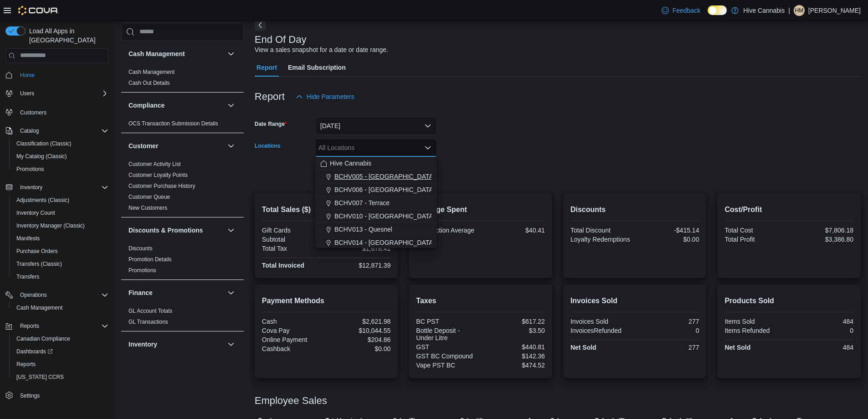 This screenshot has height=419, width=868. I want to click on a: Classification (Classic), so click(44, 144).